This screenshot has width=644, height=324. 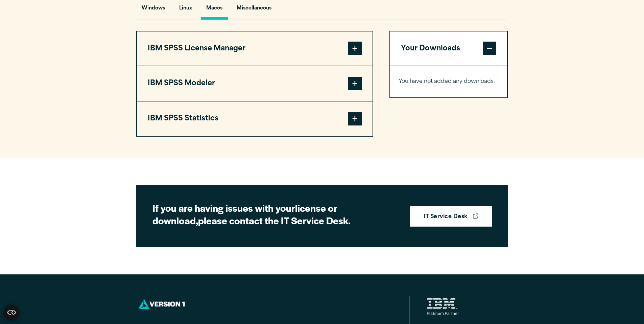 What do you see at coordinates (448, 81) in the screenshot?
I see `div: Your Downloads` at bounding box center [448, 81].